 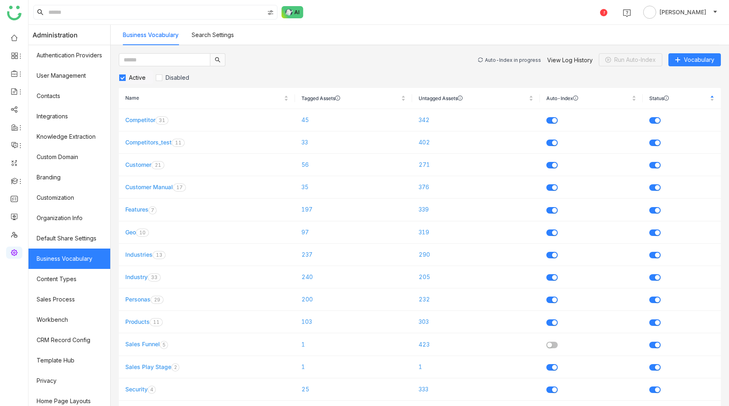 I want to click on a: Default Share Settings, so click(x=69, y=238).